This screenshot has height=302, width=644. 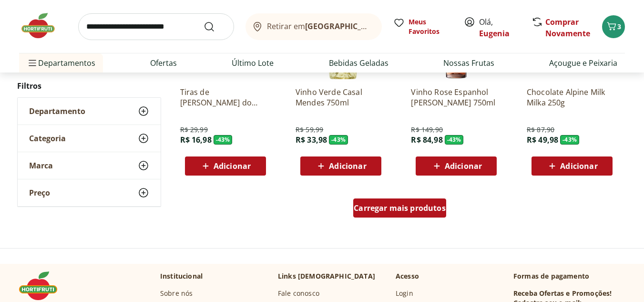 What do you see at coordinates (620, 26) in the screenshot?
I see `span: 3` at bounding box center [620, 26].